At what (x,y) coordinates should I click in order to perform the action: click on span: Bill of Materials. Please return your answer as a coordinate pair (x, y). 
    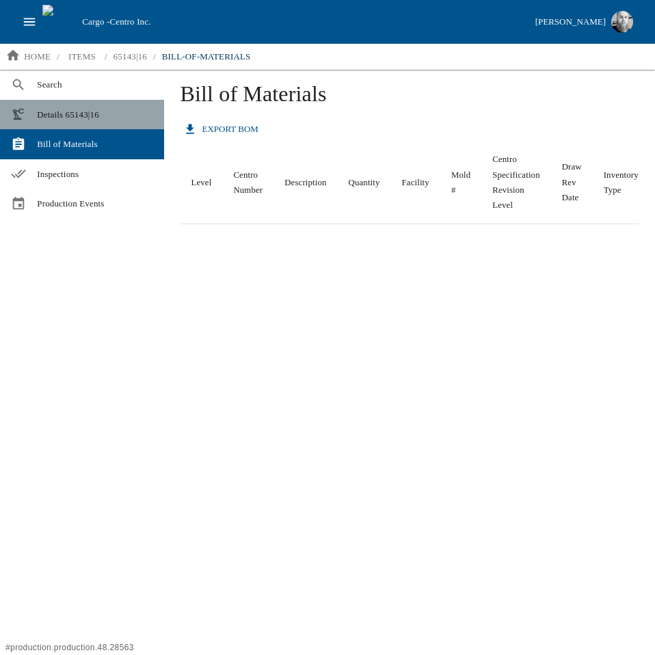
    Looking at the image, I should click on (94, 144).